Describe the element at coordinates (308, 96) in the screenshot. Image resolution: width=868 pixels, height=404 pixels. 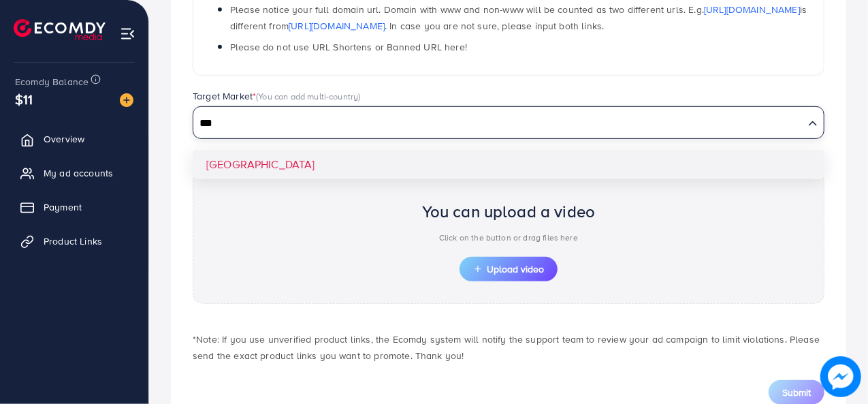
I see `span: (You can add multi-country)` at that location.